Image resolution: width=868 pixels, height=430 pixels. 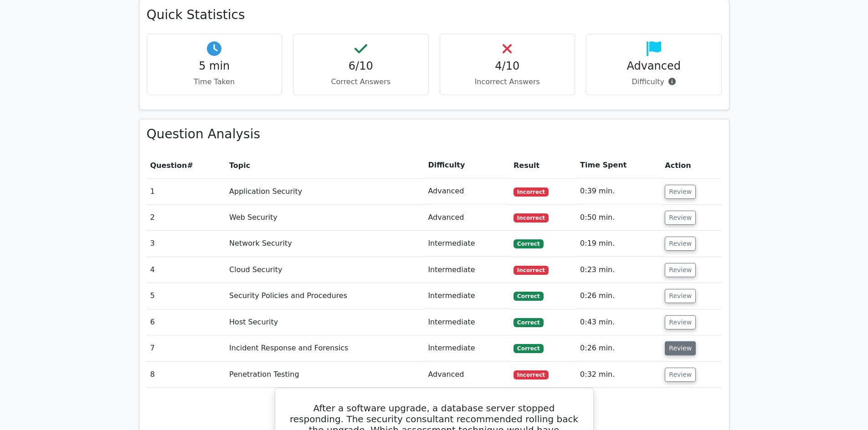 What do you see at coordinates (619, 191) in the screenshot?
I see `td: 0:39 min.` at bounding box center [619, 191].